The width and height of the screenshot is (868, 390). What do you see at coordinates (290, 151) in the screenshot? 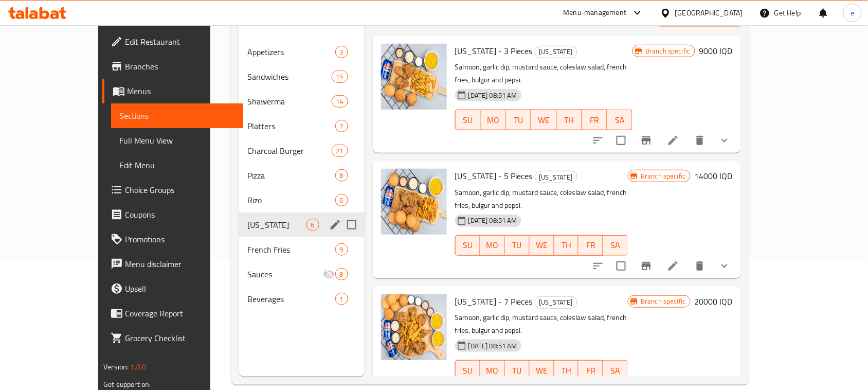
I see `span: Charcoal Burger` at bounding box center [290, 151].